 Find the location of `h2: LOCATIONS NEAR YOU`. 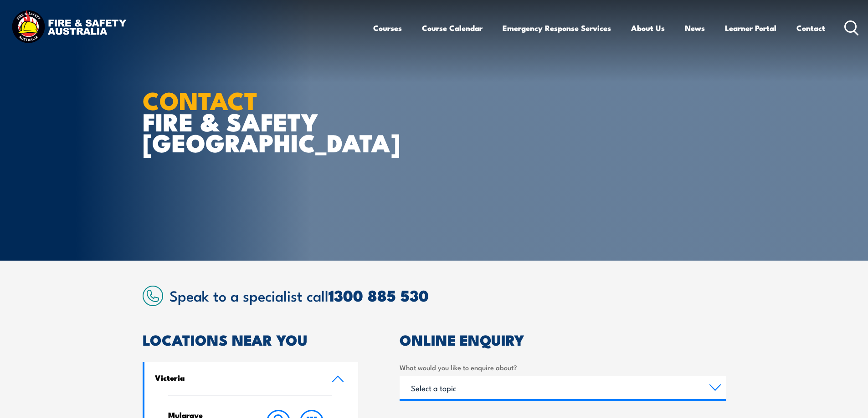

h2: LOCATIONS NEAR YOU is located at coordinates (251, 340).